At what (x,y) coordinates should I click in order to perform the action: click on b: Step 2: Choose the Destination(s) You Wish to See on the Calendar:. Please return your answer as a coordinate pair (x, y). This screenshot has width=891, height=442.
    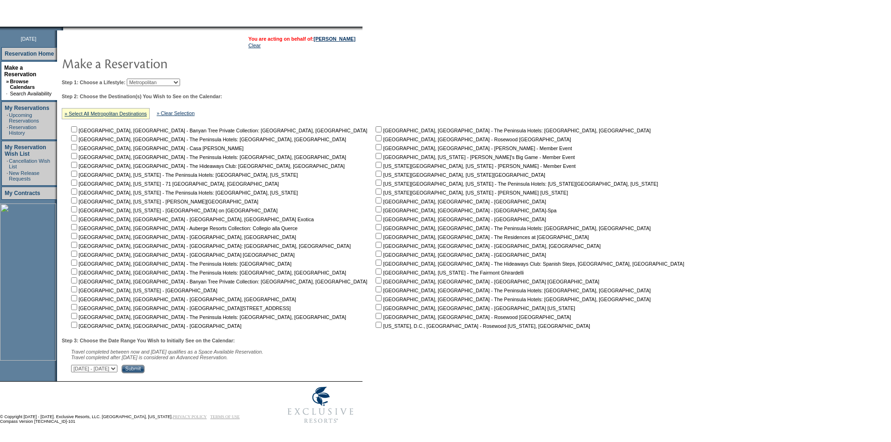
    Looking at the image, I should click on (142, 96).